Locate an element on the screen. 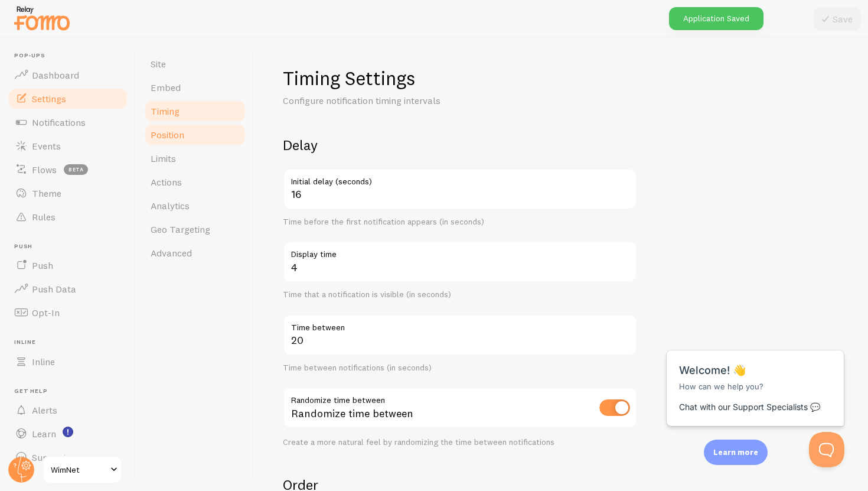  a: Learn is located at coordinates (68, 434).